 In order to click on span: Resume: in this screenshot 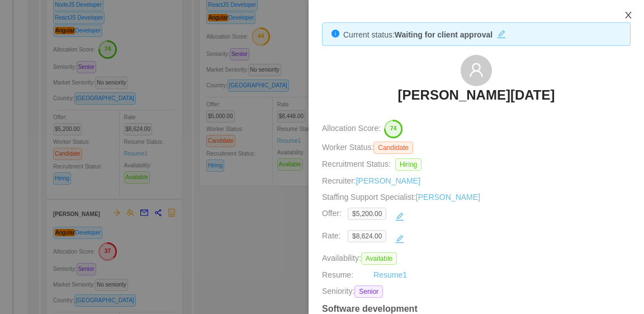, I will do `click(338, 274)`.